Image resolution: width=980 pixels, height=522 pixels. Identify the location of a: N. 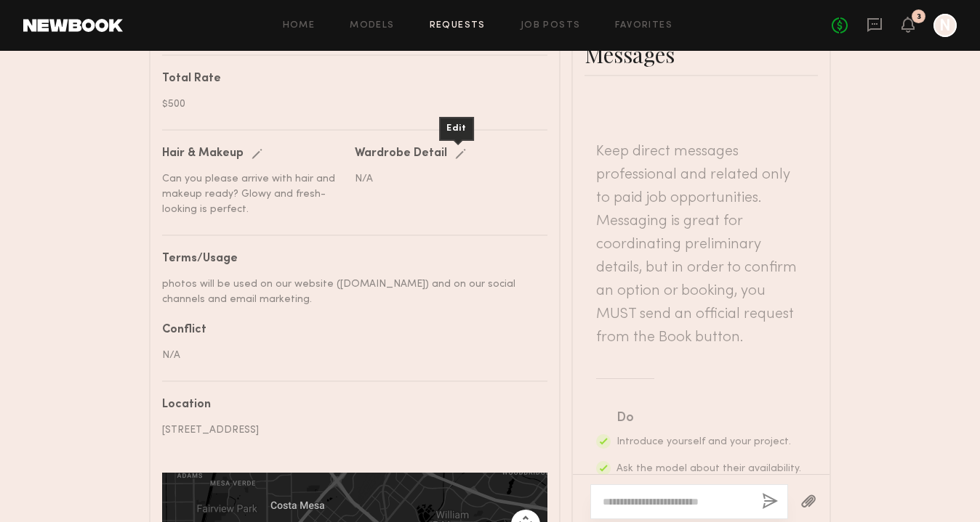
(945, 26).